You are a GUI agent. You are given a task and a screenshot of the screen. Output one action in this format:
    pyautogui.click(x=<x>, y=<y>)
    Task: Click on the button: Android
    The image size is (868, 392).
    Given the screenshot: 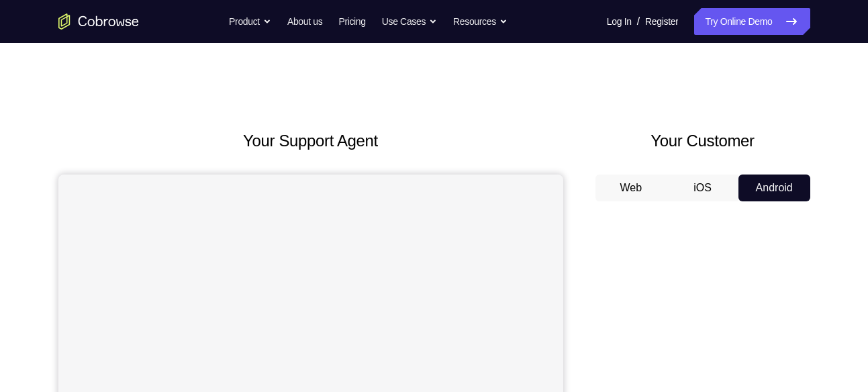 What is the action you would take?
    pyautogui.click(x=774, y=188)
    